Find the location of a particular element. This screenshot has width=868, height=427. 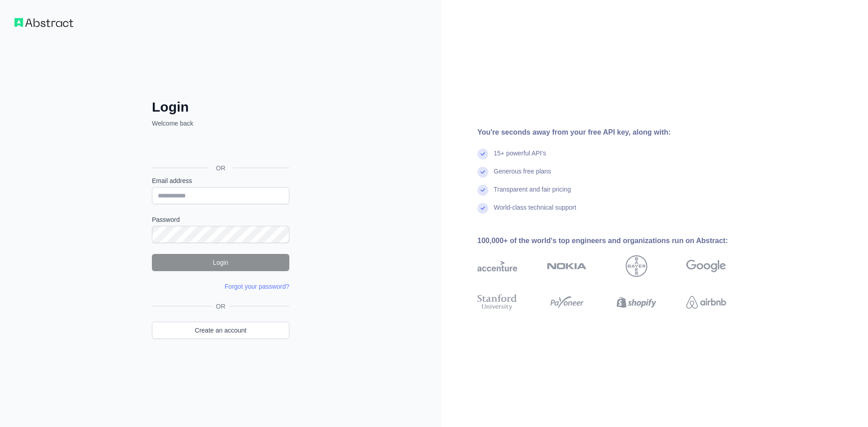

a: Forgot your password? is located at coordinates (257, 286).